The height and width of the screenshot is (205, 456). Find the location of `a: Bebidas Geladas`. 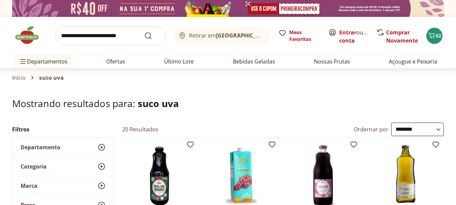

a: Bebidas Geladas is located at coordinates (254, 61).